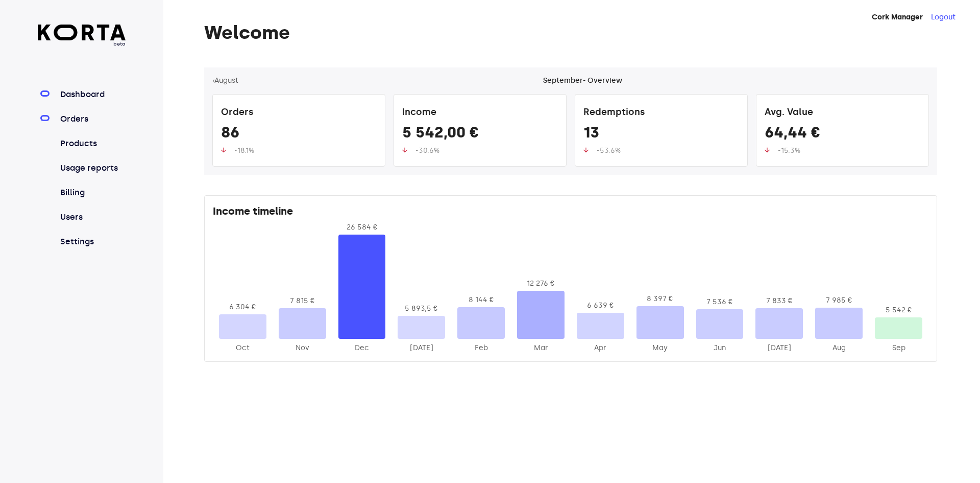 This screenshot has width=980, height=483. What do you see at coordinates (225, 81) in the screenshot?
I see `button: ‹August` at bounding box center [225, 81].